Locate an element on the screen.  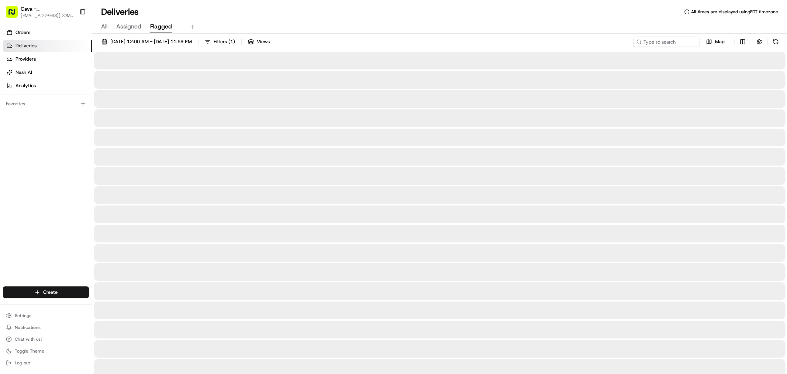
button: Notifications is located at coordinates (46, 327).